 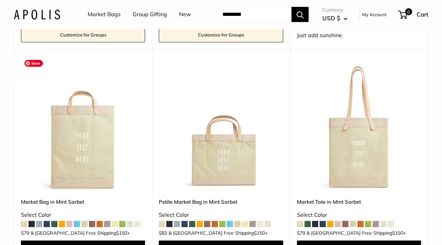 What do you see at coordinates (83, 201) in the screenshot?
I see `a: Market Bag in Mint Sorbet` at bounding box center [83, 201].